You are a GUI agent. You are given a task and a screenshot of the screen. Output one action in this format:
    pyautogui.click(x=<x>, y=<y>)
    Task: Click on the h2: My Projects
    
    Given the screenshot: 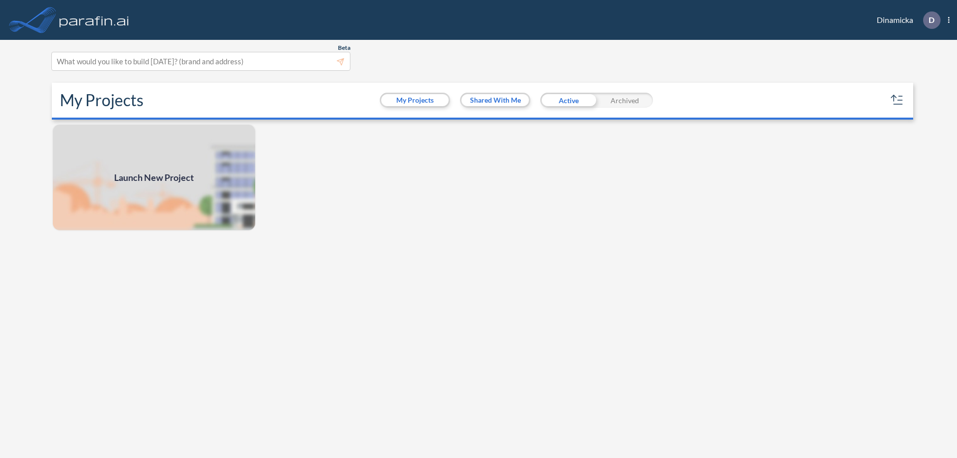 What is the action you would take?
    pyautogui.click(x=102, y=100)
    